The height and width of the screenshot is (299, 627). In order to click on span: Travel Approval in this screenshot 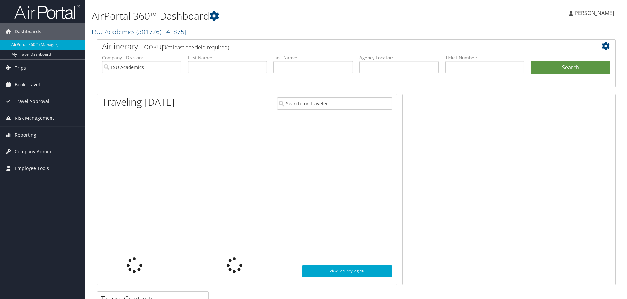, I will do `click(32, 101)`.